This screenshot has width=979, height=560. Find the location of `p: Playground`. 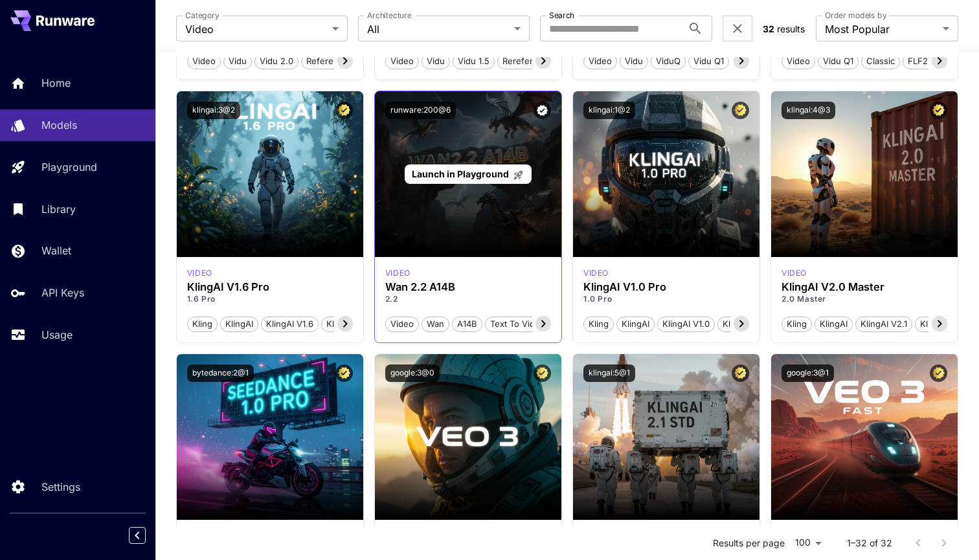

p: Playground is located at coordinates (69, 167).